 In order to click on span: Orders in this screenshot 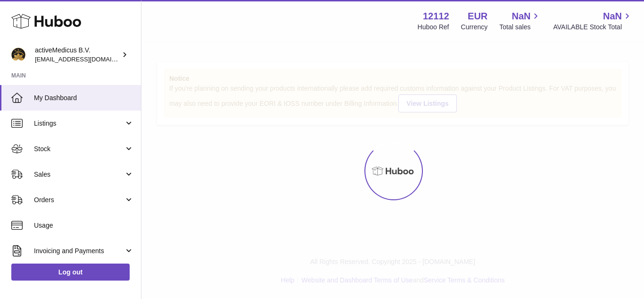, I will do `click(79, 199)`.